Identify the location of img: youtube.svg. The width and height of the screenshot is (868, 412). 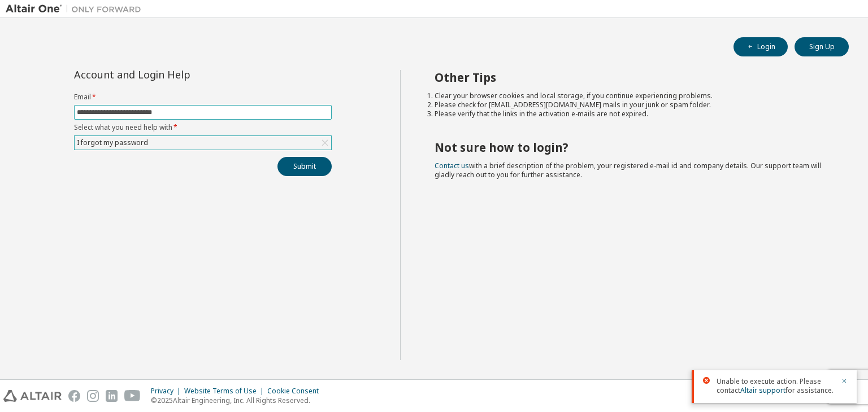
(132, 396).